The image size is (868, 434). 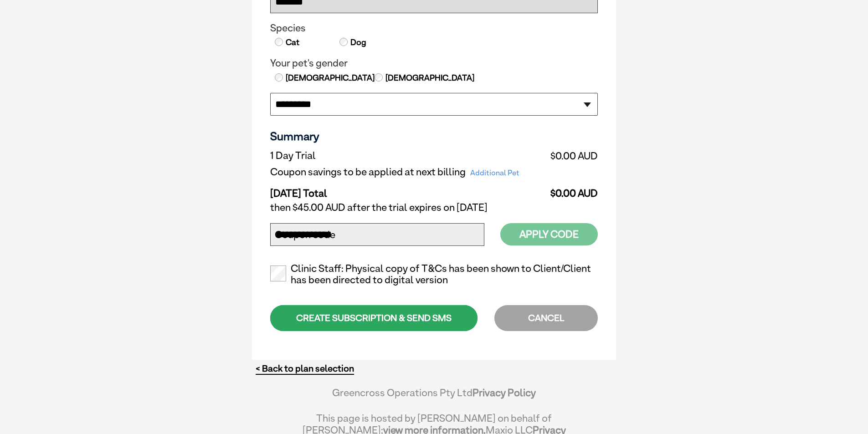 I want to click on label: Clinic Staff: Physical copy of T&Cs has been shown to Client/Client has been directed to digital ..., so click(x=434, y=275).